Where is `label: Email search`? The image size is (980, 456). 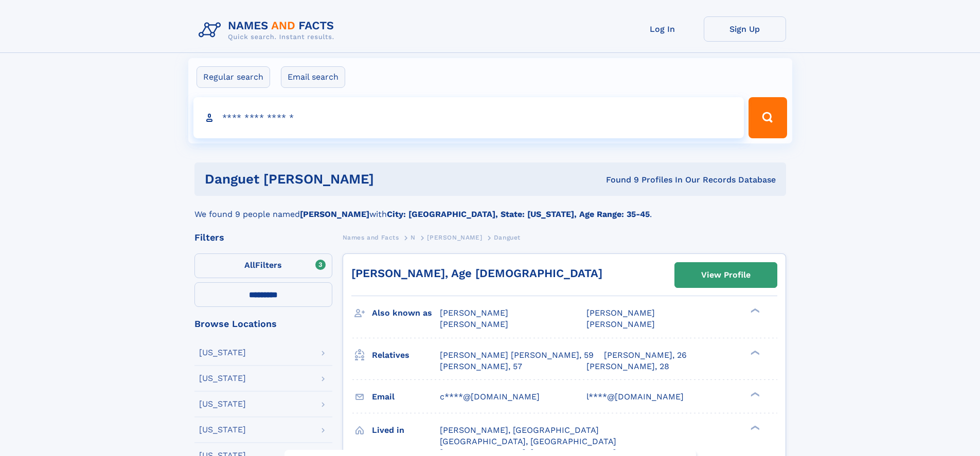 label: Email search is located at coordinates (313, 77).